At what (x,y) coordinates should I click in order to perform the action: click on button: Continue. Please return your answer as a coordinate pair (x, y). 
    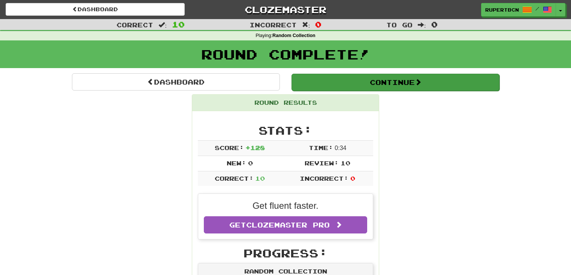
    Looking at the image, I should click on (395, 82).